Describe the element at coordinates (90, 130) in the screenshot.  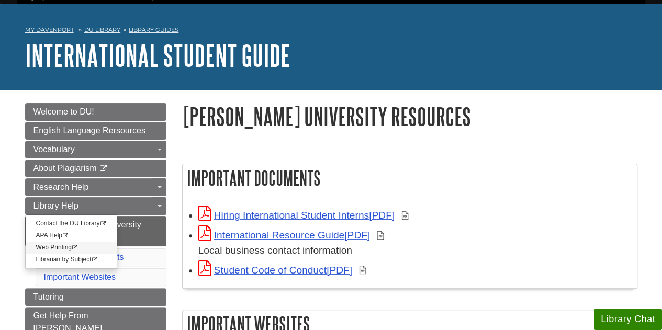
I see `span: English Language Rersources` at that location.